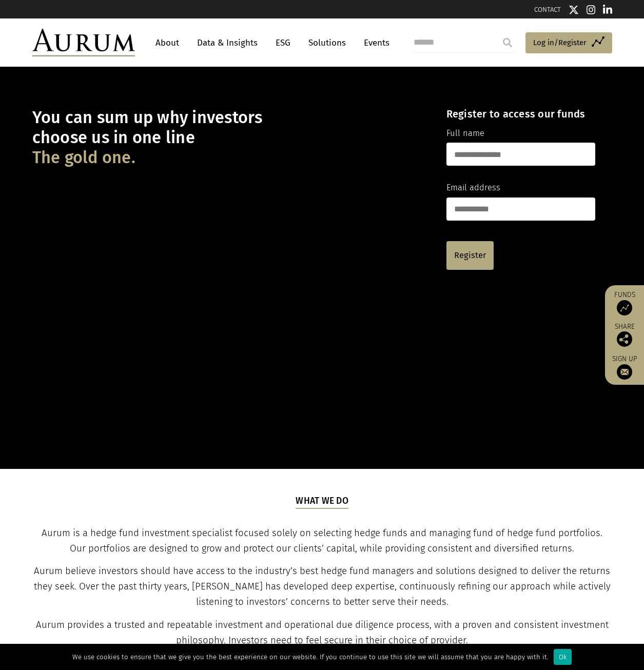  I want to click on label: Email address, so click(473, 188).